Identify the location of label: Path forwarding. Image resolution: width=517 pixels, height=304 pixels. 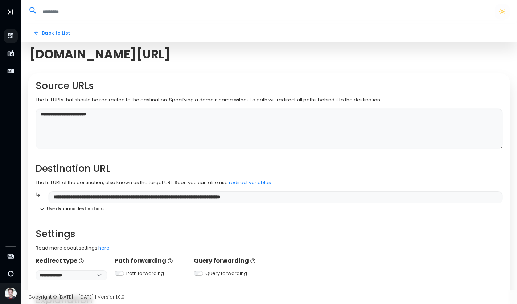
(145, 273).